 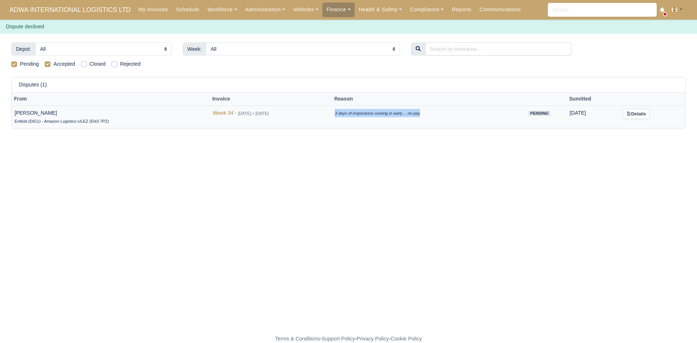 What do you see at coordinates (29, 64) in the screenshot?
I see `label: Pending` at bounding box center [29, 64].